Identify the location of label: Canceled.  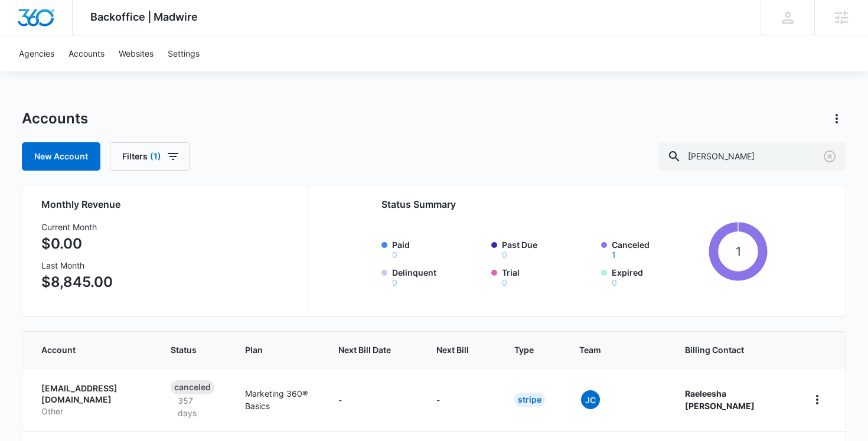
(658, 249).